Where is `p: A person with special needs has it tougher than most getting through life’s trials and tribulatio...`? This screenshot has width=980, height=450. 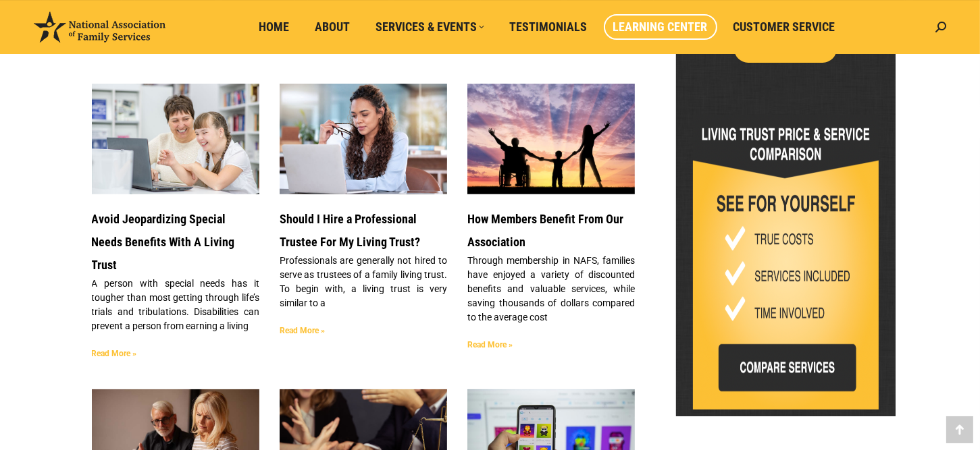
p: A person with special needs has it tougher than most getting through life’s trials and tribulatio... is located at coordinates (175, 305).